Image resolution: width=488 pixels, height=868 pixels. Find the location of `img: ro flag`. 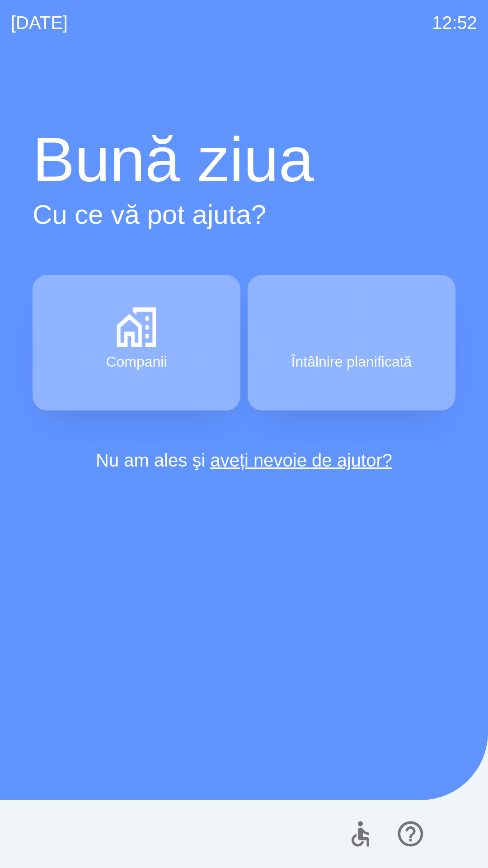

img: ro flag is located at coordinates (458, 834).